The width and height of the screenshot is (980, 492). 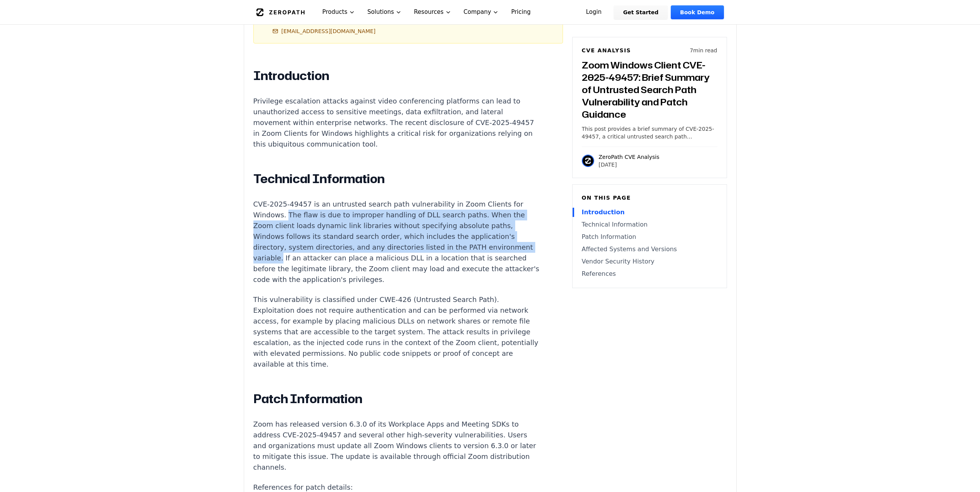 I want to click on p: Privilege escalation attacks against video conferencing platforms can lead to unauthorized access..., so click(x=397, y=123).